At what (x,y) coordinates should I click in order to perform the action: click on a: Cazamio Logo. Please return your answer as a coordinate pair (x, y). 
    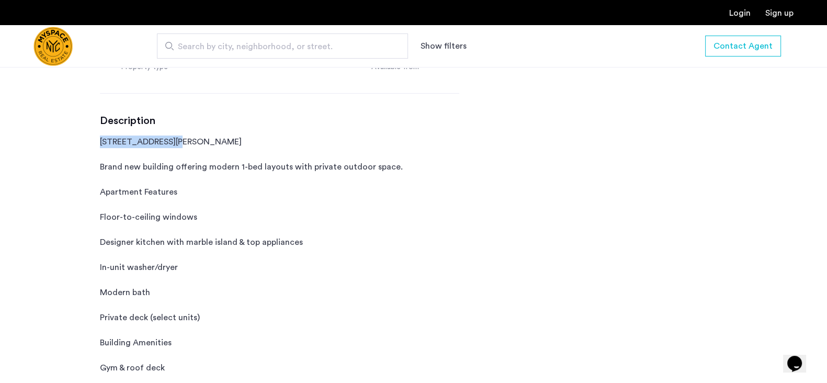
    Looking at the image, I should click on (53, 46).